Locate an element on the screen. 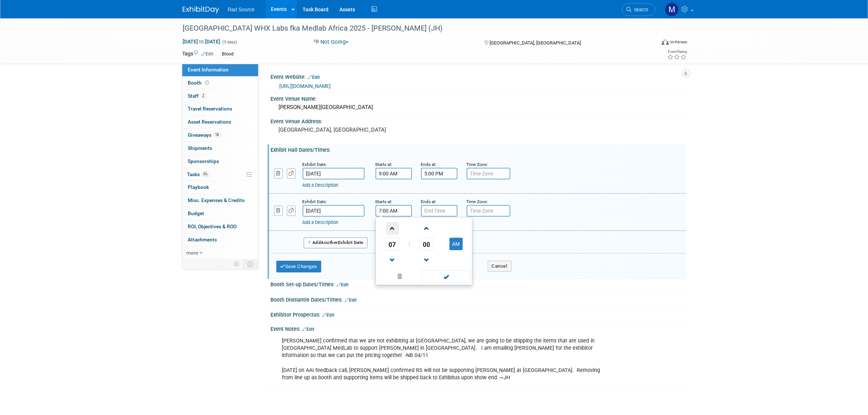 This screenshot has width=868, height=415. span: Budget is located at coordinates (196, 213).